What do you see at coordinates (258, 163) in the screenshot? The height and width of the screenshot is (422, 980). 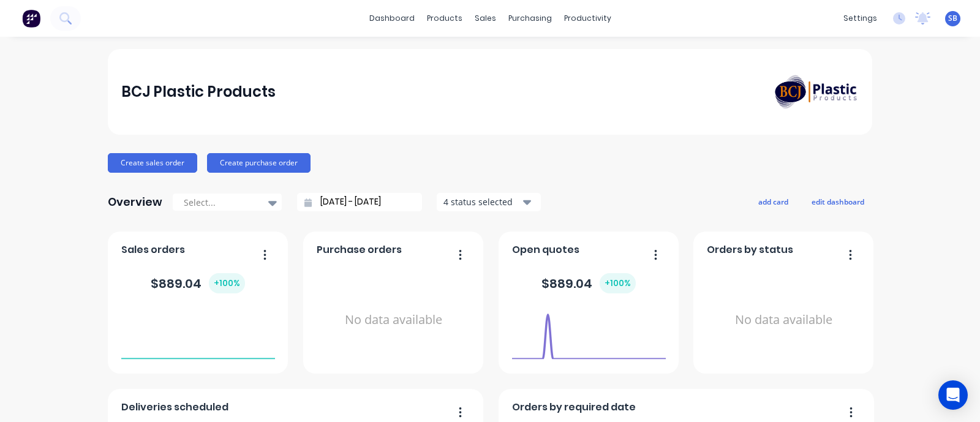 I see `button: Create purchase order` at bounding box center [258, 163].